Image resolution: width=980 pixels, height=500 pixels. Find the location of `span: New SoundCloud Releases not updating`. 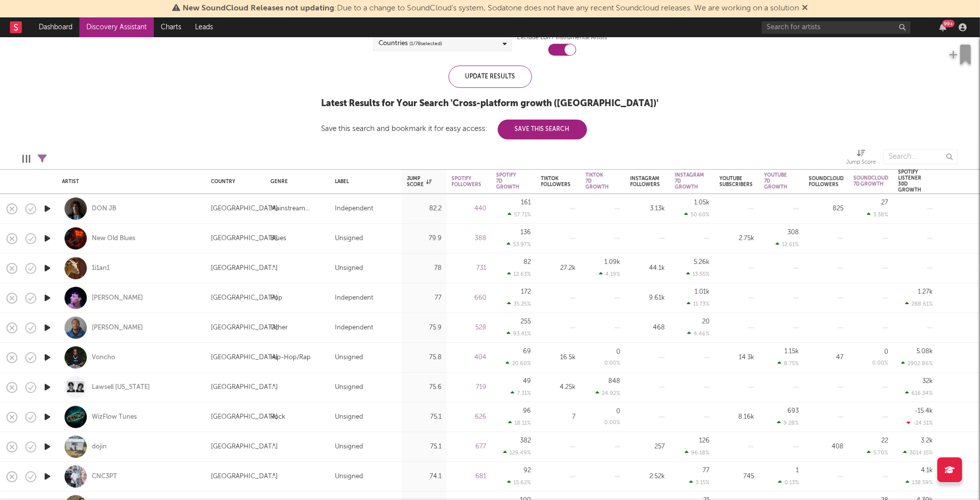

span: New SoundCloud Releases not updating is located at coordinates (259, 8).